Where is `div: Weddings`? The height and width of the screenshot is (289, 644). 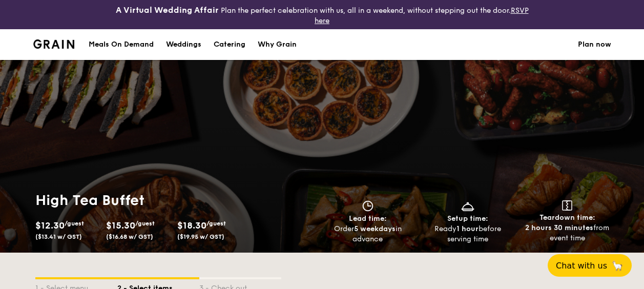 div: Weddings is located at coordinates (183, 45).